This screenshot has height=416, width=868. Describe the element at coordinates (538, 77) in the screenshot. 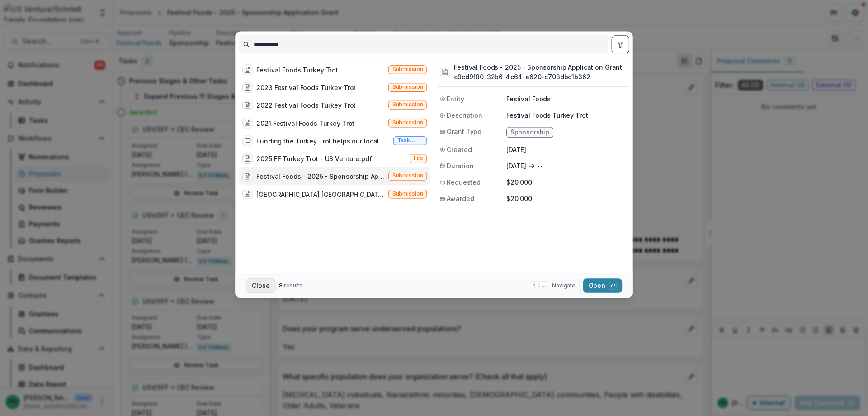

I see `h3: c9cd9f80-32b6-4c64-a620-c703dbc1b362` at that location.